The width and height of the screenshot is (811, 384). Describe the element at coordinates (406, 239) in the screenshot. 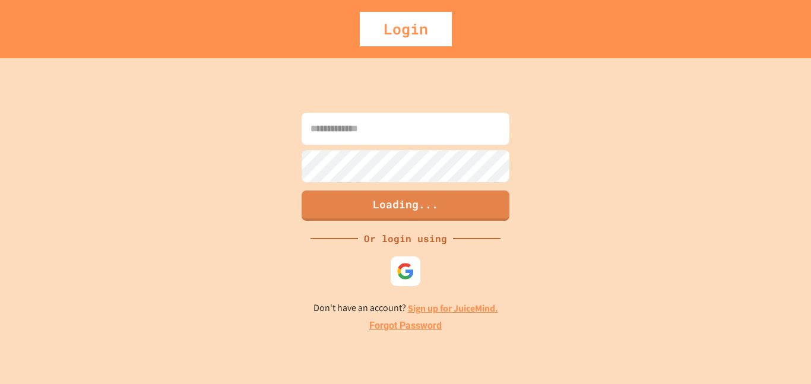

I see `div: Or login using` at that location.